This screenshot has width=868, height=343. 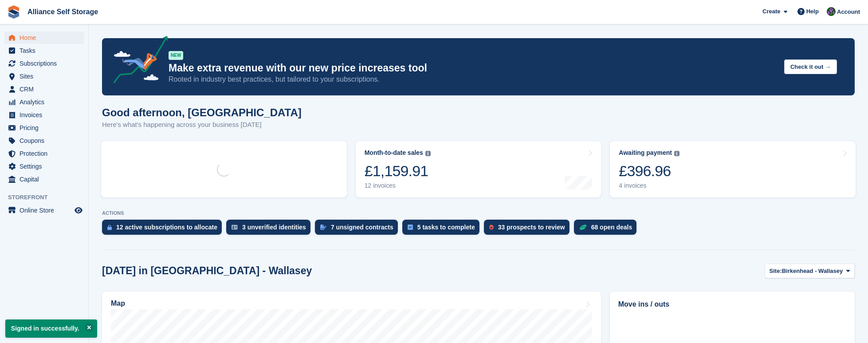 What do you see at coordinates (46, 89) in the screenshot?
I see `span: CRM` at bounding box center [46, 89].